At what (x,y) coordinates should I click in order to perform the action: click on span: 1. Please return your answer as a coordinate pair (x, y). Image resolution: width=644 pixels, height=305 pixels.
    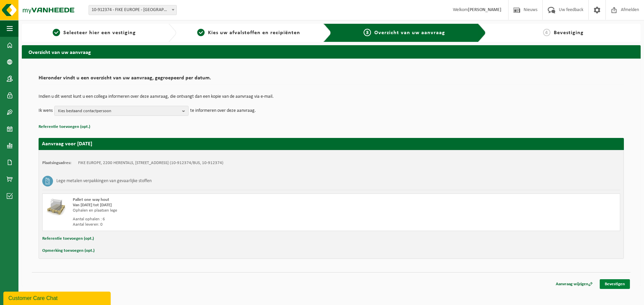
    Looking at the image, I should click on (56, 33).